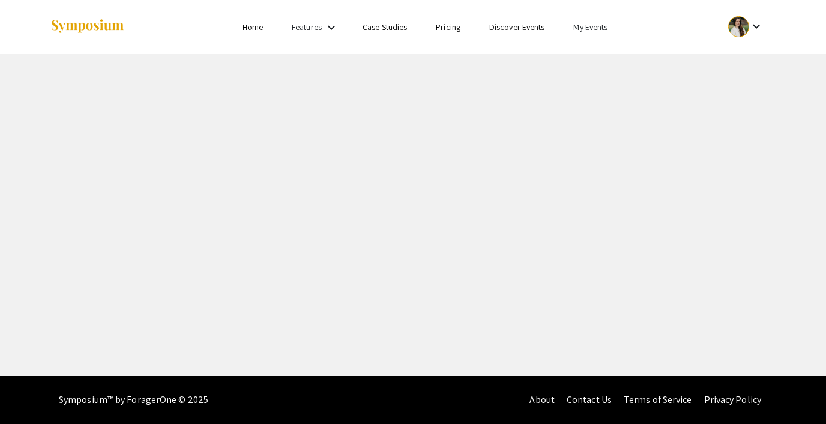 Image resolution: width=826 pixels, height=424 pixels. What do you see at coordinates (331, 28) in the screenshot?
I see `mat-icon: Expand Features list` at bounding box center [331, 28].